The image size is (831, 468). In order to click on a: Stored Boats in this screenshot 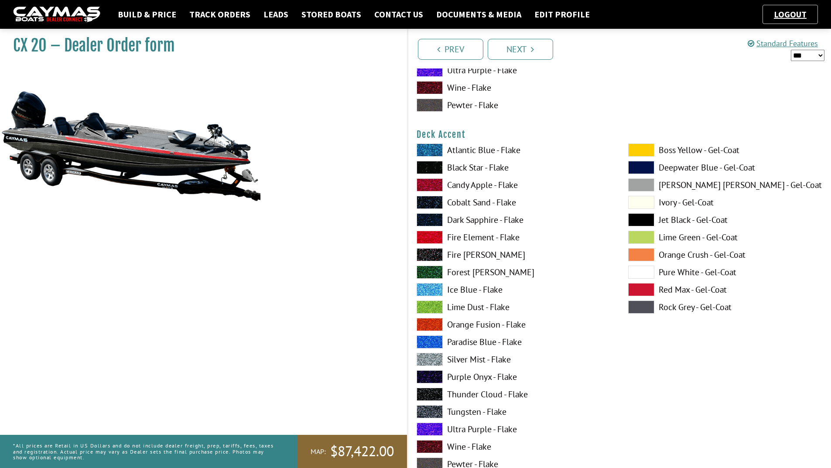, I will do `click(331, 14)`.